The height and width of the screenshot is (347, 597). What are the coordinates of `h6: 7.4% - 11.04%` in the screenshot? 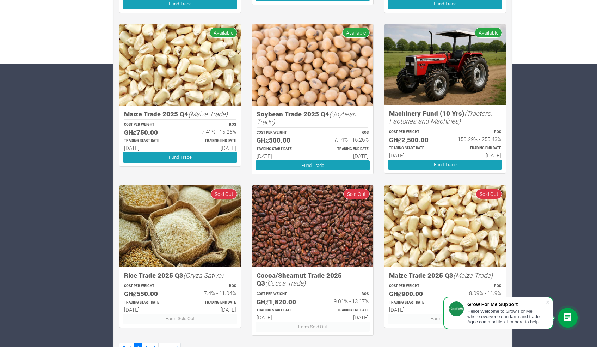 It's located at (211, 293).